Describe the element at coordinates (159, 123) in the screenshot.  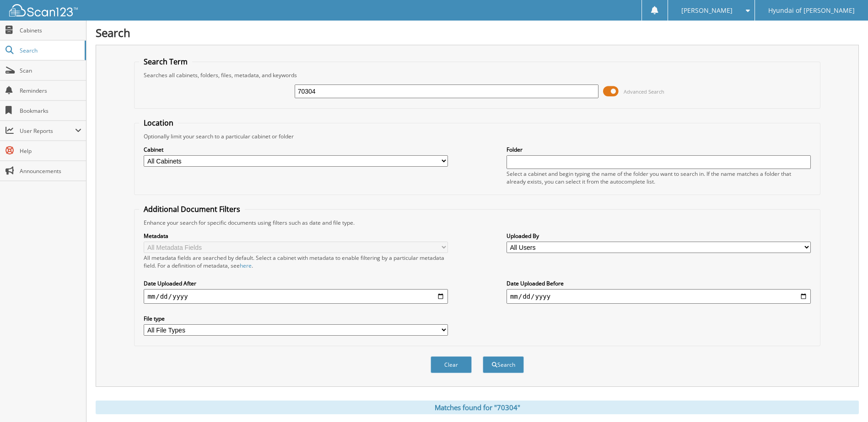
I see `legend: Location` at that location.